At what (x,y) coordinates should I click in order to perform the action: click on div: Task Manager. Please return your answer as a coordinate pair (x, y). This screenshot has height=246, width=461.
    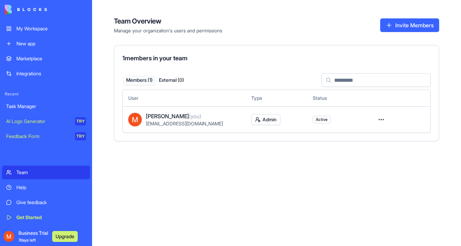
    Looking at the image, I should click on (46, 106).